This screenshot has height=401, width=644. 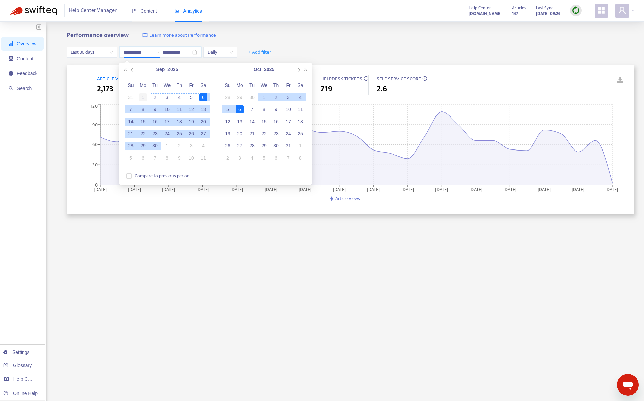 I want to click on span: Article Views, so click(x=348, y=198).